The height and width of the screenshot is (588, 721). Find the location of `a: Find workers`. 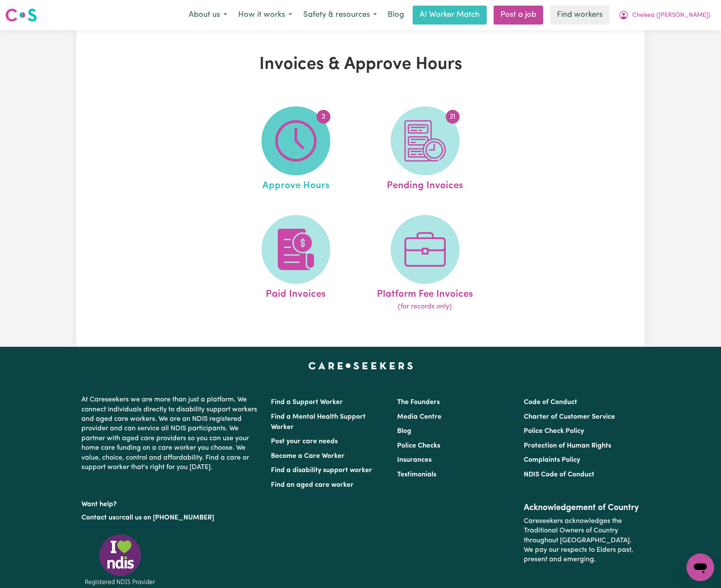

a: Find workers is located at coordinates (580, 15).